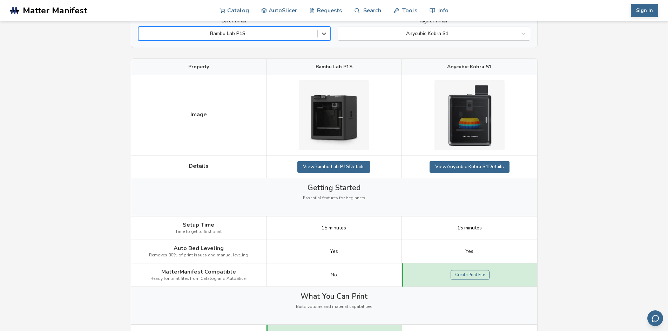 The image size is (668, 331). What do you see at coordinates (198, 166) in the screenshot?
I see `span: Details` at bounding box center [198, 166].